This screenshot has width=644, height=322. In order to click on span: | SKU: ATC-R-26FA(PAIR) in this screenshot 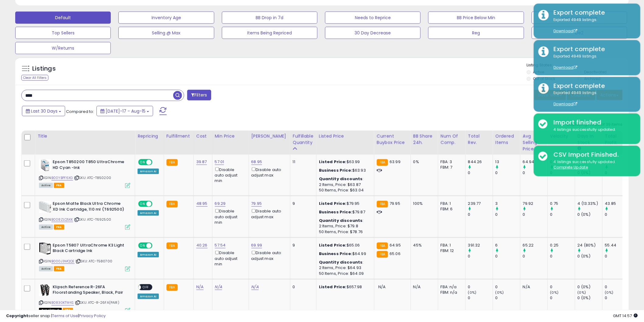, I will do `click(97, 303)`.